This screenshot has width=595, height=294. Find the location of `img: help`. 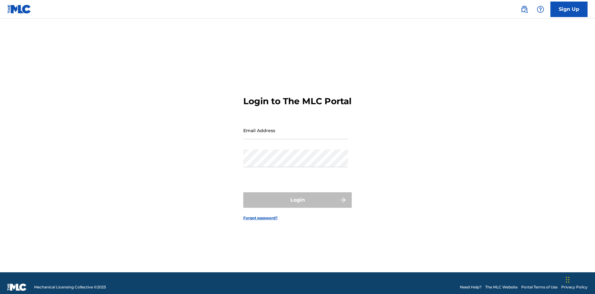

img: help is located at coordinates (540, 9).